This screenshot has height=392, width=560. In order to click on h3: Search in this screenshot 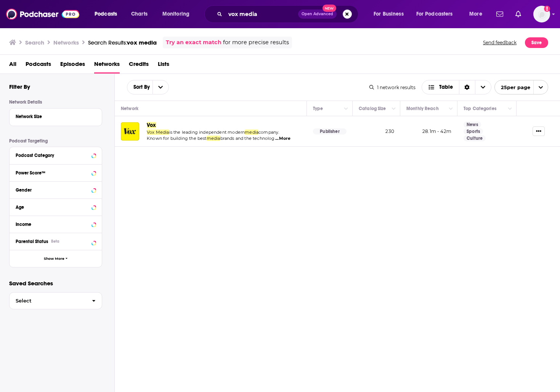, I will do `click(35, 42)`.